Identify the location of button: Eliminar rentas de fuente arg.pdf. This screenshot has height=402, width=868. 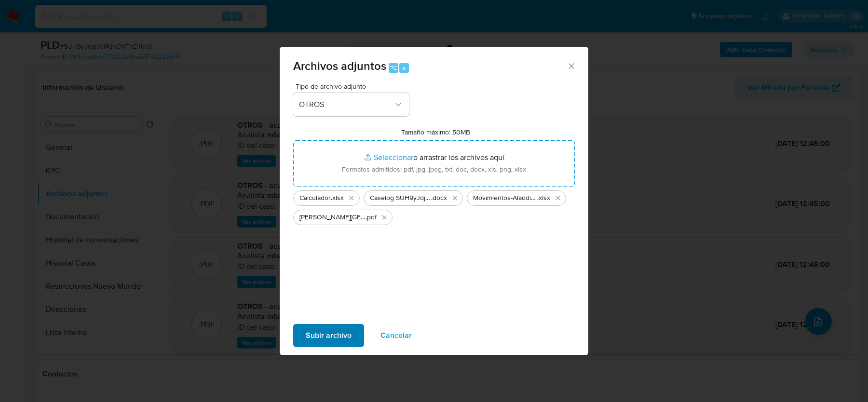
(385, 218).